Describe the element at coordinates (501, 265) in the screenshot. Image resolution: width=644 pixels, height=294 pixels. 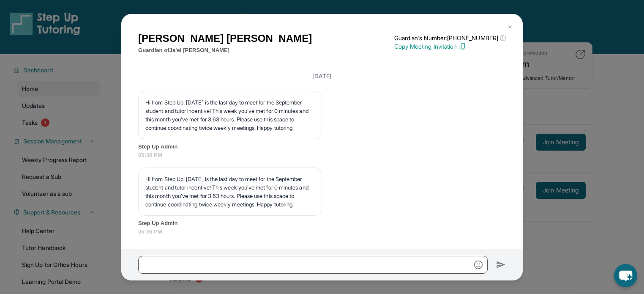
I see `img: Send icon` at that location.